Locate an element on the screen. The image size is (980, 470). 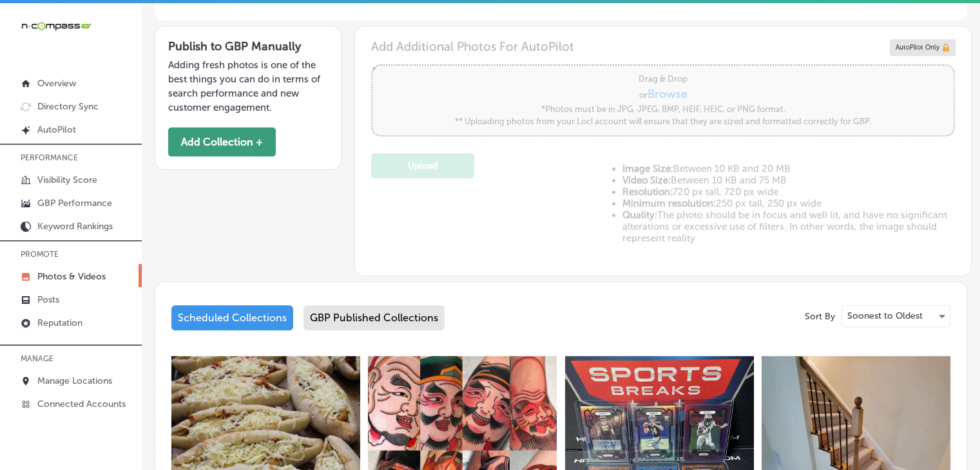
div: Soonest to Oldest is located at coordinates (895, 316).